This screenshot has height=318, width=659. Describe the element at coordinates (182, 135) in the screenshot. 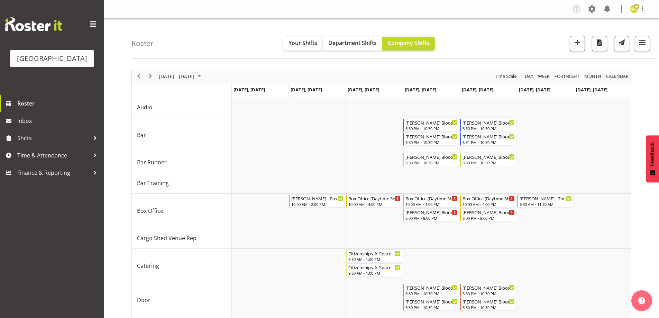

I see `td: Bar resource` at that location.